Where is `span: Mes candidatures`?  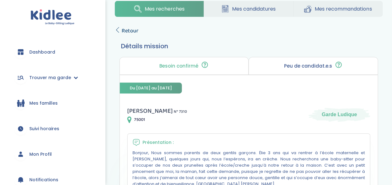
span: Mes candidatures is located at coordinates (254, 9).